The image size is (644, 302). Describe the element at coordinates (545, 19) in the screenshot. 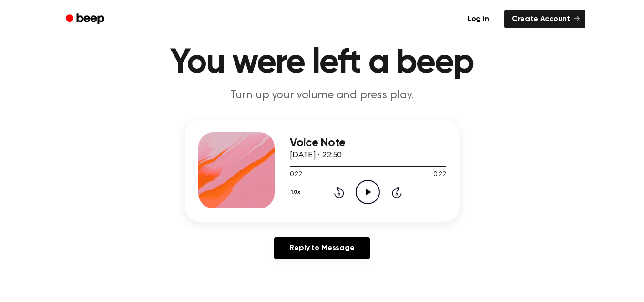

I see `a: Create Account` at that location.